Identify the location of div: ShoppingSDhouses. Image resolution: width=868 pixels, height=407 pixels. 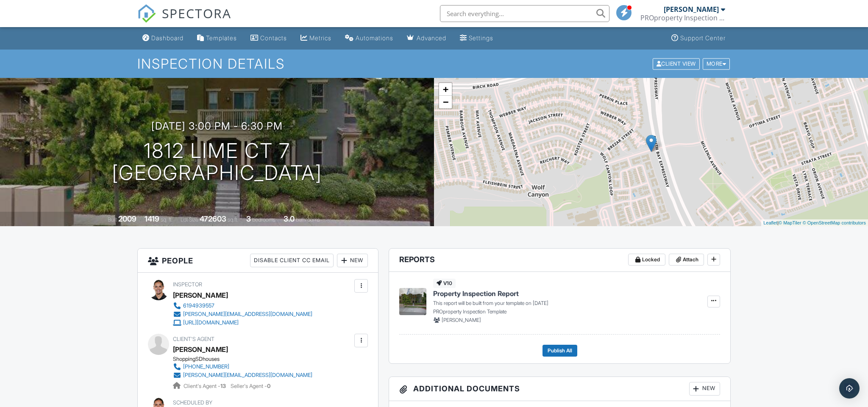
(246, 359).